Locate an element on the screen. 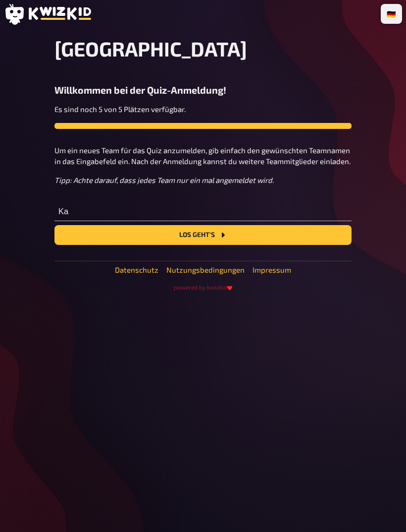 Image resolution: width=406 pixels, height=532 pixels. button: Los geht's is located at coordinates (203, 235).